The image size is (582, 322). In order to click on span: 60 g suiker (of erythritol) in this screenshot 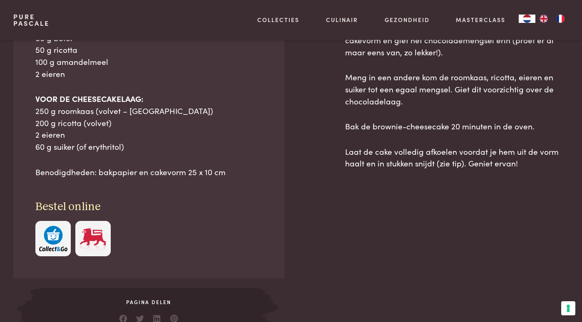, I will do `click(79, 146)`.